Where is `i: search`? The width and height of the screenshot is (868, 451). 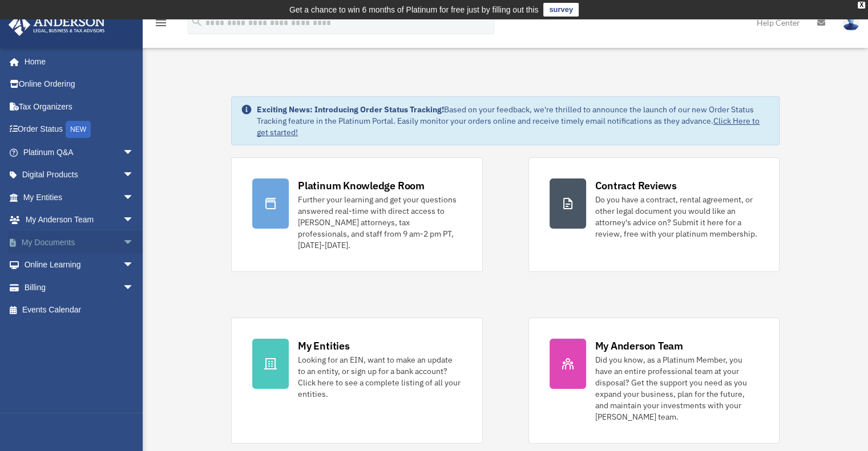 i: search is located at coordinates (197, 22).